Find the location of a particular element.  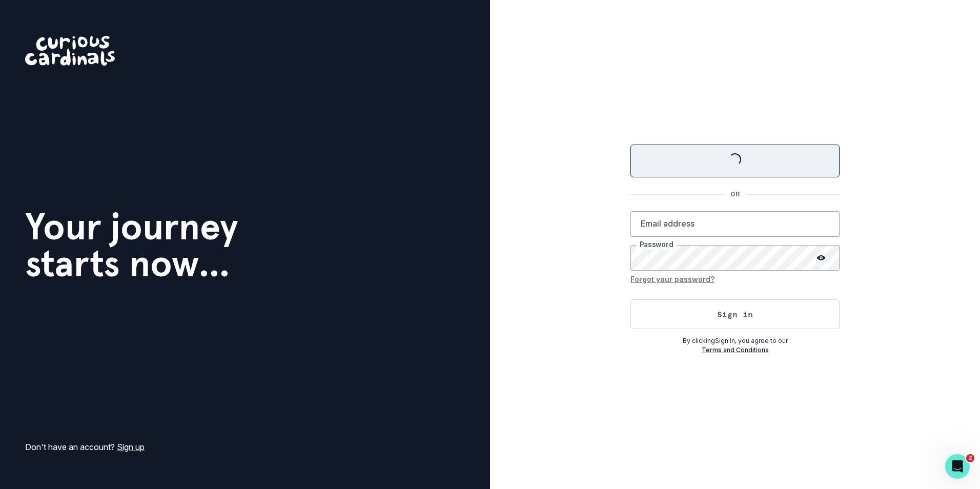

span: 2 is located at coordinates (970, 458).